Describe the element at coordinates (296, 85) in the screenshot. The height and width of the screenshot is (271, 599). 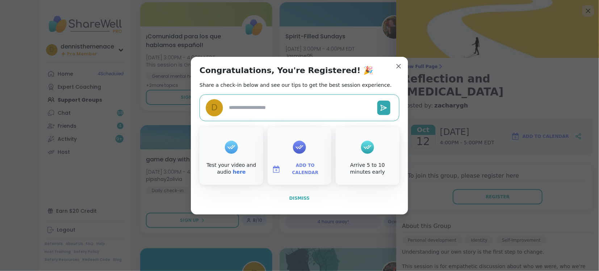
I see `h2: Share a check-in below and see our tips to get the best session experience.` at that location.